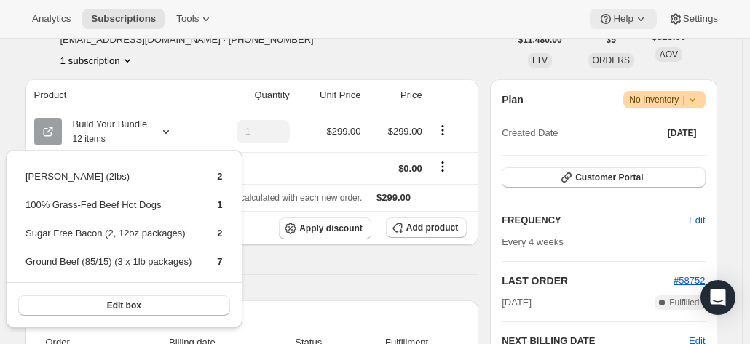 This screenshot has width=750, height=344. Describe the element at coordinates (689, 280) in the screenshot. I see `span: #58752` at that location.